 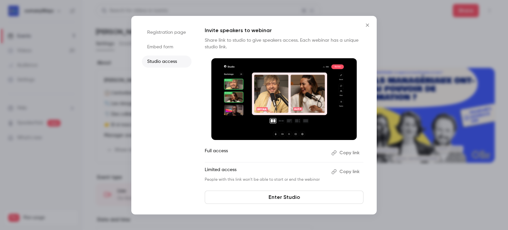 I want to click on img: Invite speakers to webinar, so click(x=284, y=99).